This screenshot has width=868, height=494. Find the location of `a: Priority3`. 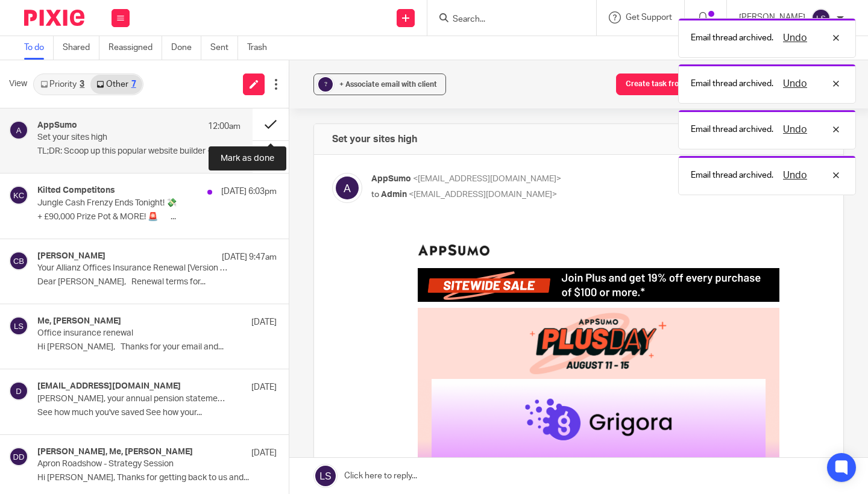

a: Priority3 is located at coordinates (62, 84).